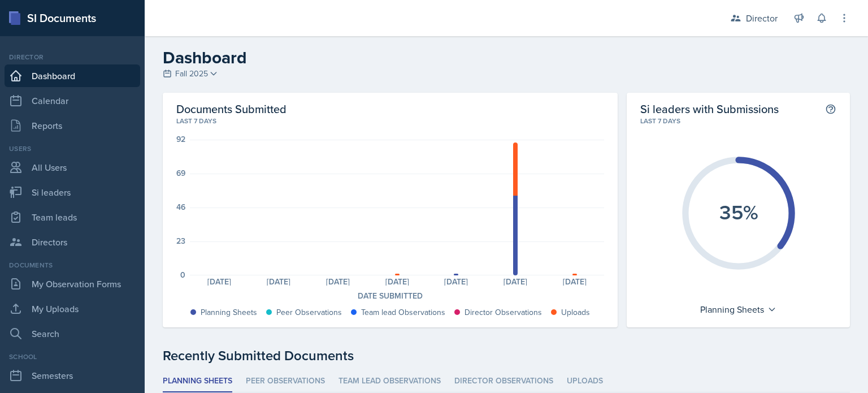  What do you see at coordinates (72, 125) in the screenshot?
I see `a: Reports` at bounding box center [72, 125].